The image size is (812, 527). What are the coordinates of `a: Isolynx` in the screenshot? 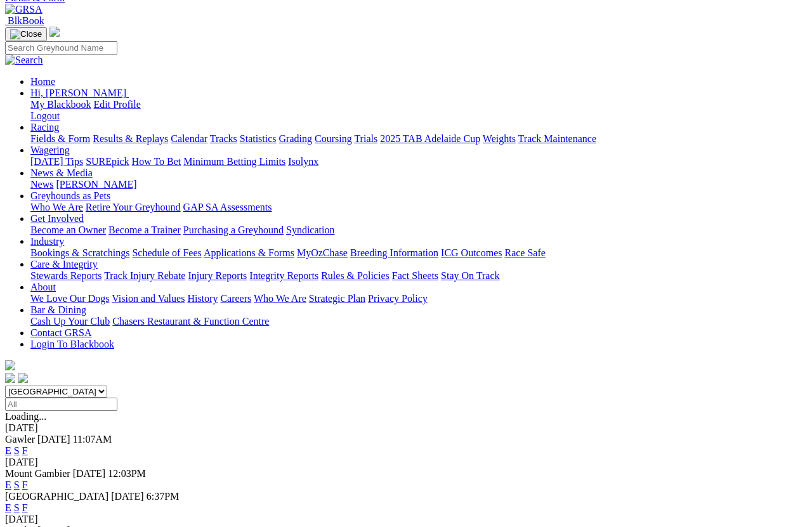 It's located at (303, 161).